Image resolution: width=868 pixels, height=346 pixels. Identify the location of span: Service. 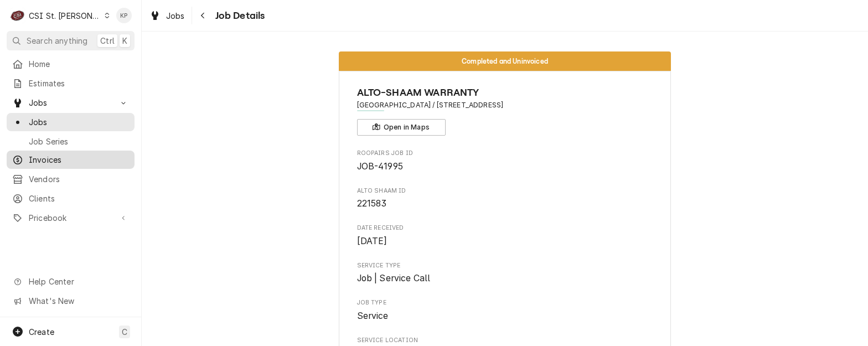
(373, 315).